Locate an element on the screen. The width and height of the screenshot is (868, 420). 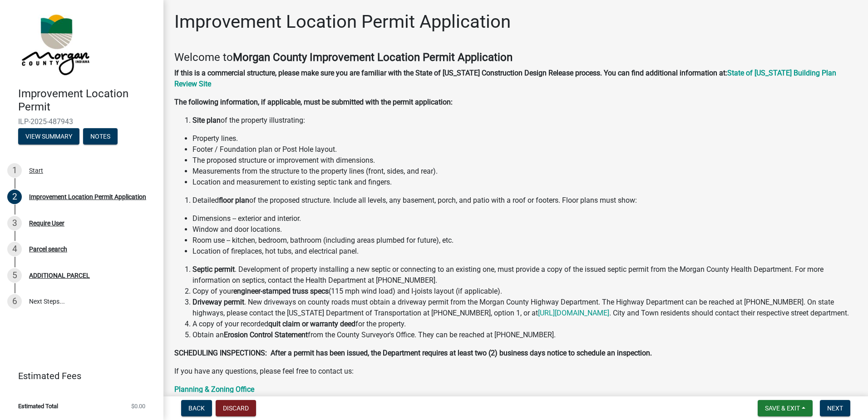
li: Detailed of the proposed structure. Include all levels, any basement, porch, and patio with a roo... is located at coordinates (525, 201).